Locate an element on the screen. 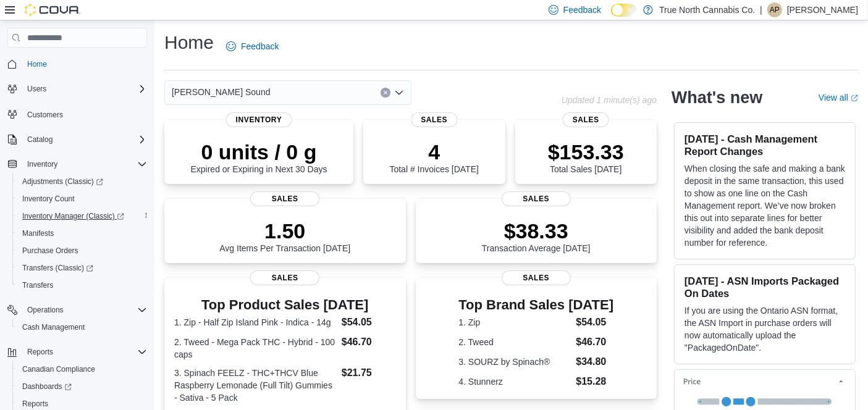  div: Expired or Expiring in Next 30 Days is located at coordinates (259, 157).